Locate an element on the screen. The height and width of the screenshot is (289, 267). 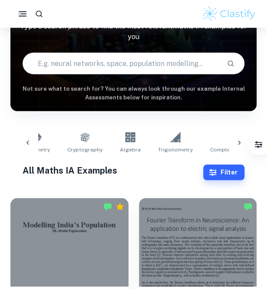
span: Complex Numbers is located at coordinates (234, 150).